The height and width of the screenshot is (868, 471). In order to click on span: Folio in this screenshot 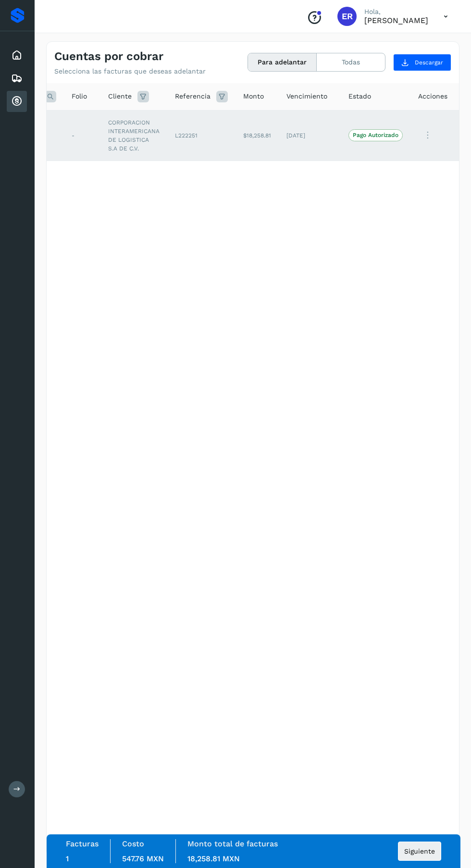, I will do `click(79, 96)`.